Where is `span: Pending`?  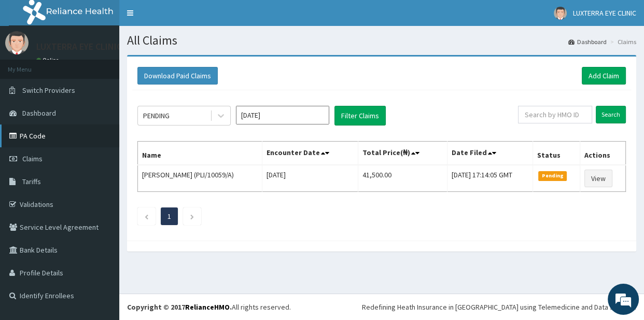
span: Pending is located at coordinates (552, 176).